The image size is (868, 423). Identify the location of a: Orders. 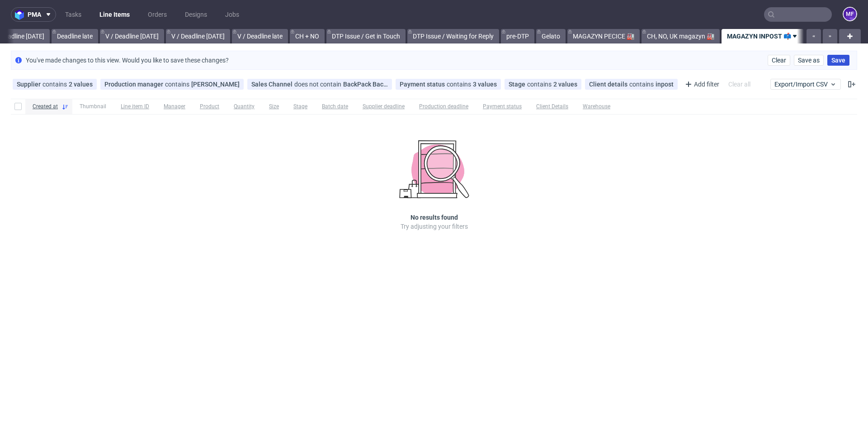
(157, 15).